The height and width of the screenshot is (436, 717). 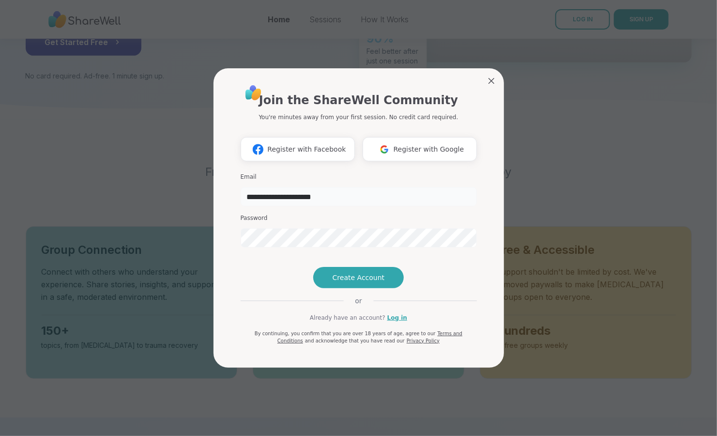 I want to click on span: Already have an account?, so click(x=348, y=317).